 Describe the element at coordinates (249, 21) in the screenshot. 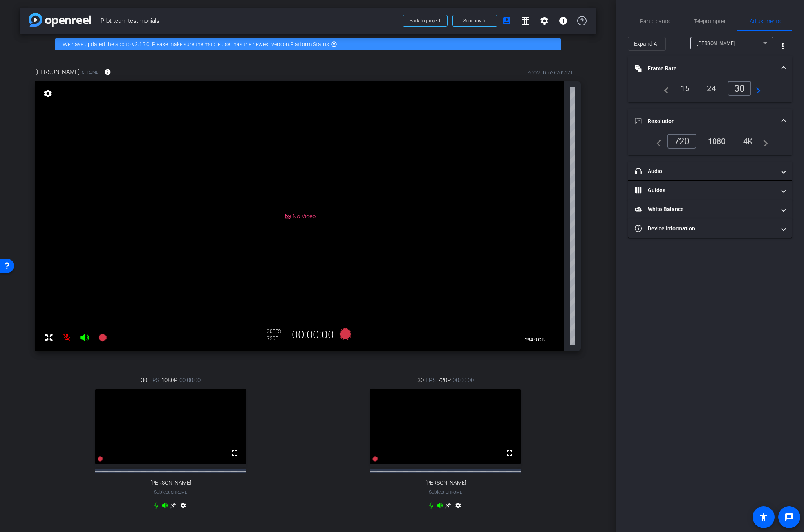

I see `span: Pilot team testimonials` at that location.